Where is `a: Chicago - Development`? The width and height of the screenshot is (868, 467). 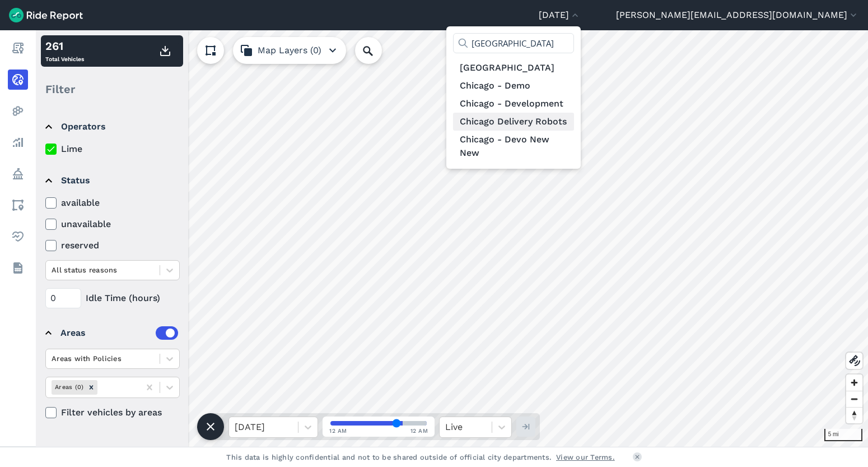 a: Chicago - Development is located at coordinates (514, 104).